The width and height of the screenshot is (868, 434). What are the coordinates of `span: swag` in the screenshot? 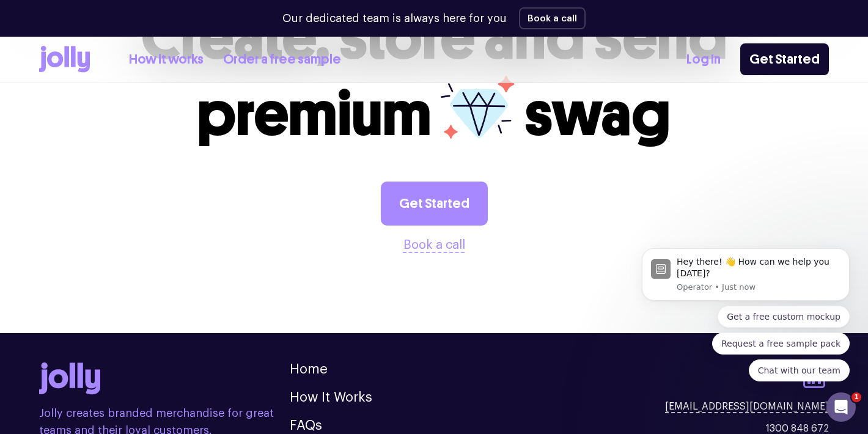 It's located at (597, 114).